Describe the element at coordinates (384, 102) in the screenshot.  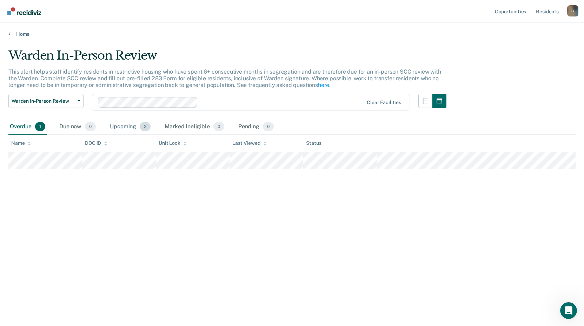
I see `div: Clear facilities` at that location.